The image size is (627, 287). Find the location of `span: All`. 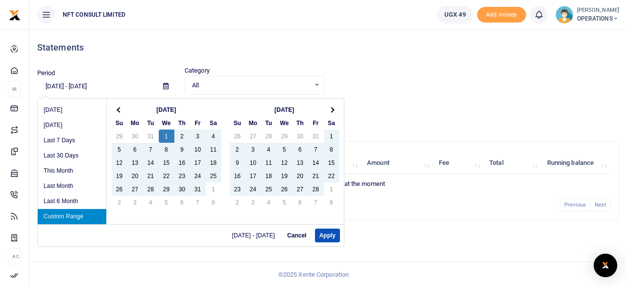

span: All is located at coordinates (251, 85).